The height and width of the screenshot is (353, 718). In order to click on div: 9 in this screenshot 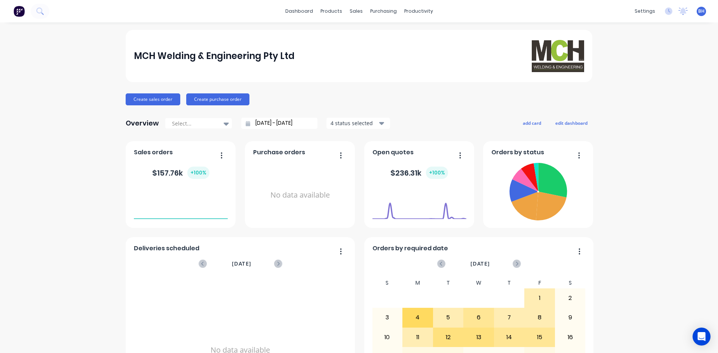, I will do `click(570, 318)`.